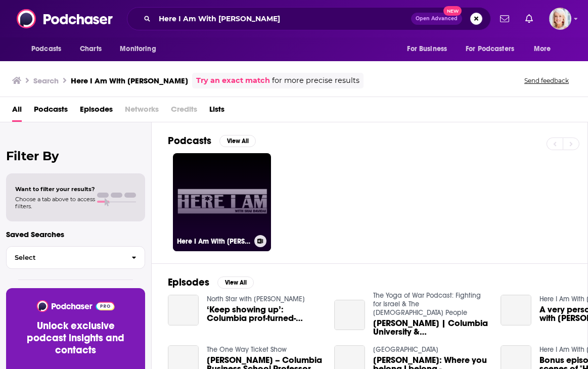  I want to click on h2: Episodes, so click(189, 282).